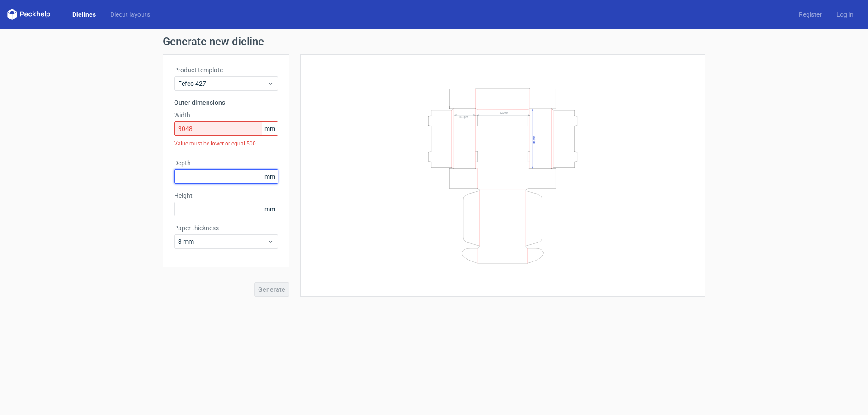 The height and width of the screenshot is (415, 868). What do you see at coordinates (226, 143) in the screenshot?
I see `div: Value must be lower or equal 500` at bounding box center [226, 143].